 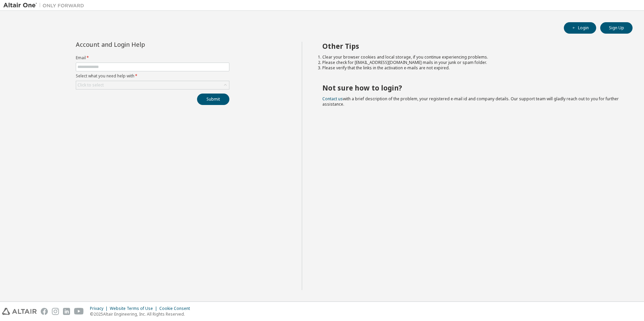 What do you see at coordinates (472, 46) in the screenshot?
I see `h2: Other Tips` at bounding box center [472, 46].